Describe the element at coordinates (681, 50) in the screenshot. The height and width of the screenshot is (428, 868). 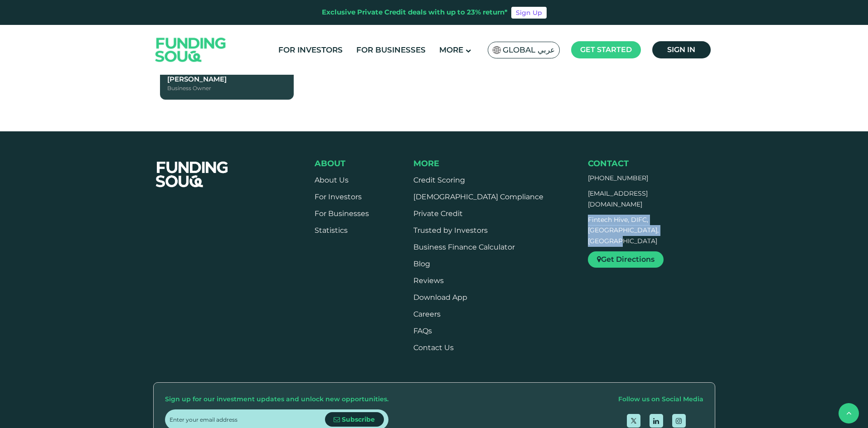
I see `a: Sign in` at that location.